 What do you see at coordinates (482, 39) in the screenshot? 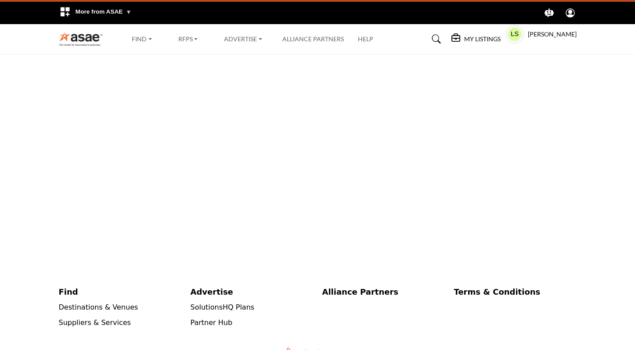
I see `h5: My Listings` at bounding box center [482, 39].